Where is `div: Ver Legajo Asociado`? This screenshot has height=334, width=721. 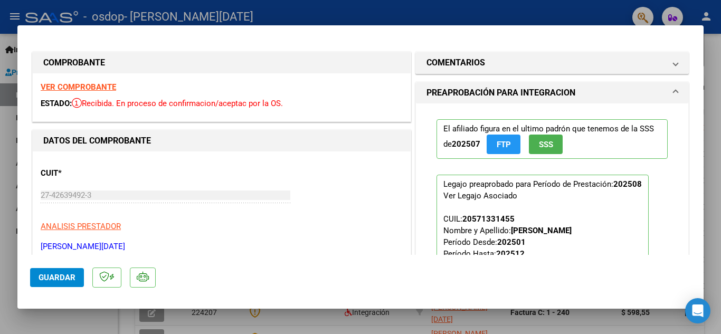 div: Ver Legajo Asociado is located at coordinates (480, 196).